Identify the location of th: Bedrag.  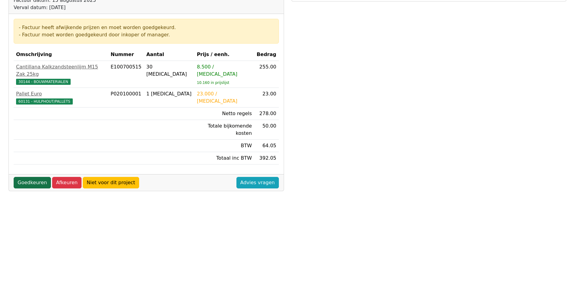
(266, 55).